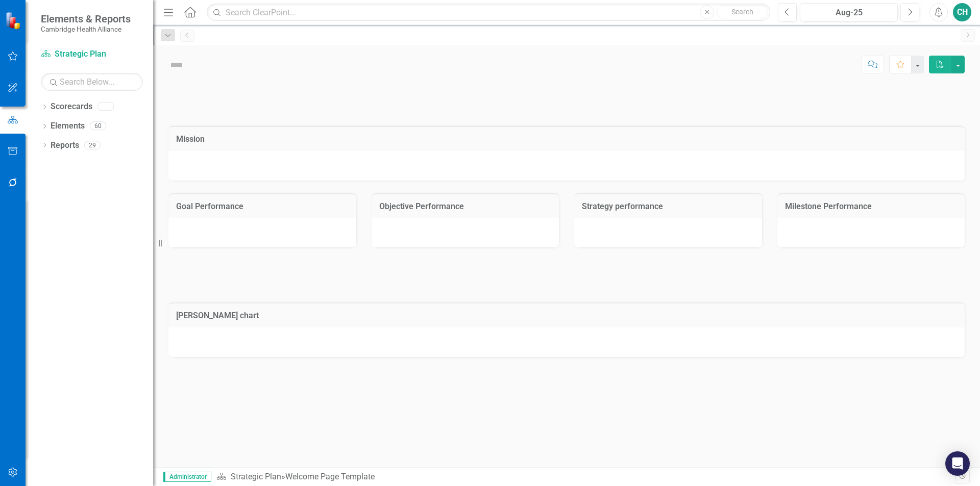 The height and width of the screenshot is (486, 980). I want to click on h3: Milestone Performance, so click(871, 207).